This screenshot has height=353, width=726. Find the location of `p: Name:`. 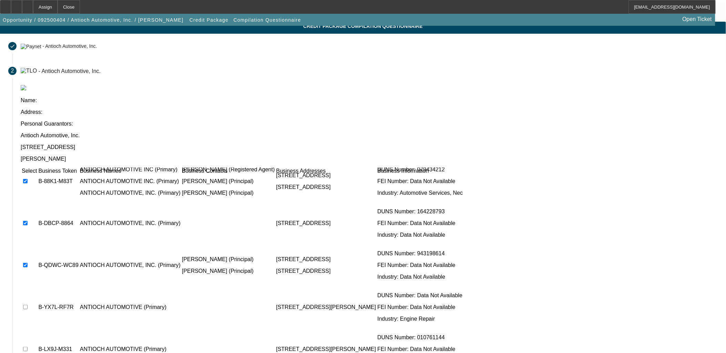

p: Name: is located at coordinates (369, 101).